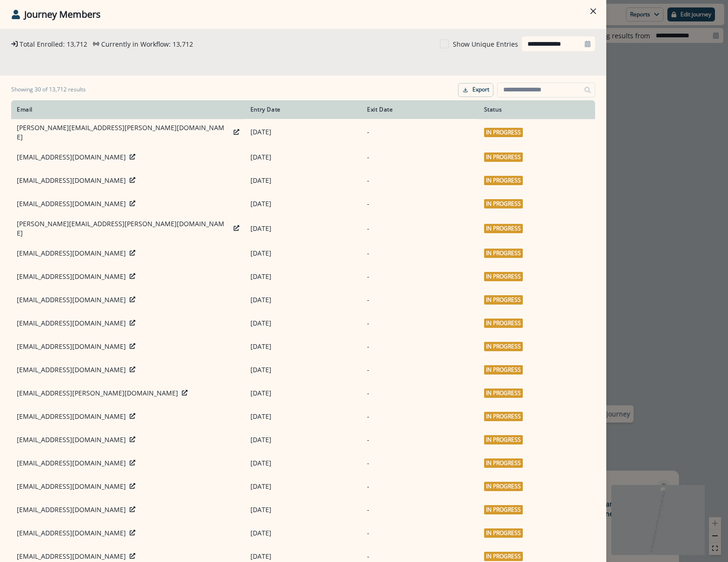 The image size is (728, 562). I want to click on p: Export, so click(481, 89).